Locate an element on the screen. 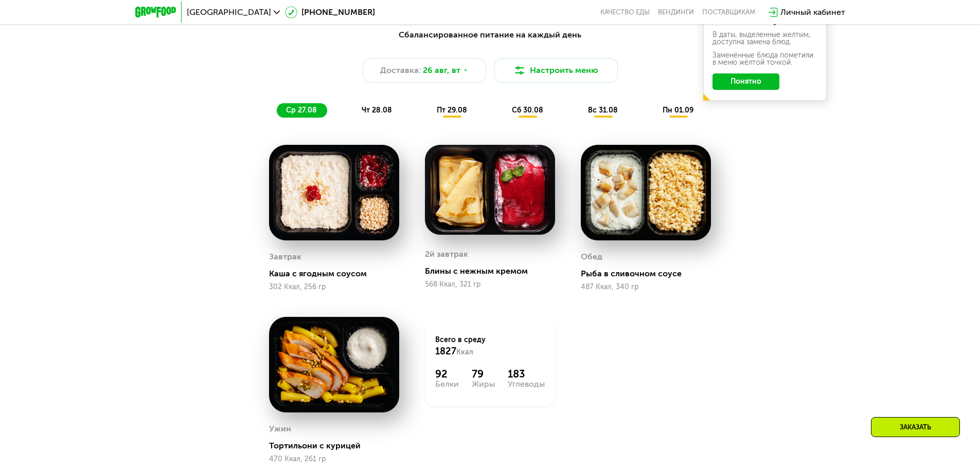 The height and width of the screenshot is (472, 980). div: В даты, выделенные желтым, доступна замена блюд. is located at coordinates (765, 39).